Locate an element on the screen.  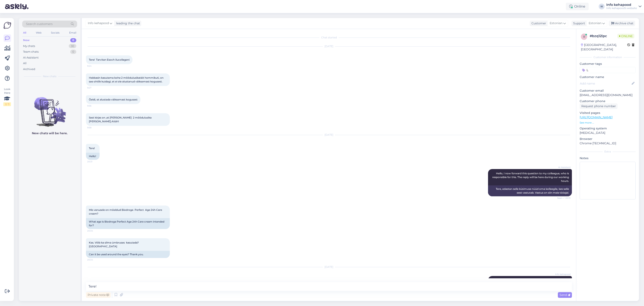
span: Õeldi, et alustada väiksemast kogusest is located at coordinates (113, 100).